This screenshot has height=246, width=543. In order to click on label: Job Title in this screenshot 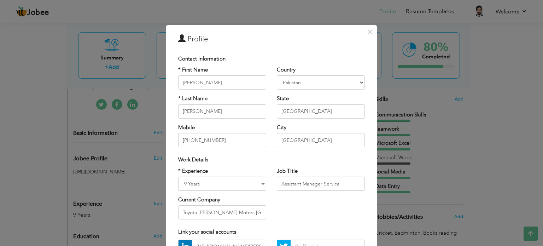, I will do `click(287, 171)`.